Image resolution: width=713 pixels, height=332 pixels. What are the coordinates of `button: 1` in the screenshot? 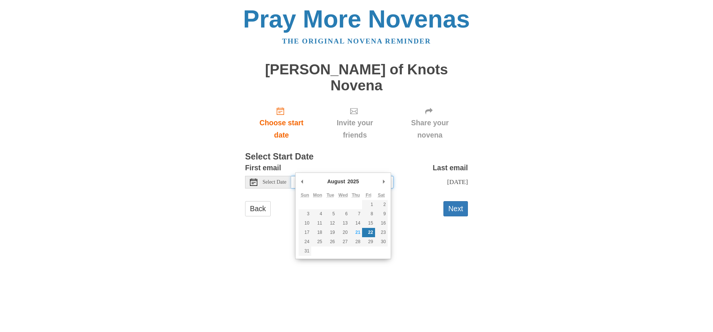 It's located at (368, 204).